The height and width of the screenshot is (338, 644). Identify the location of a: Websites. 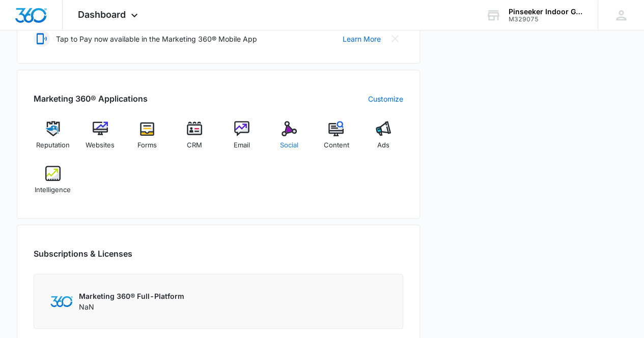
(100, 140).